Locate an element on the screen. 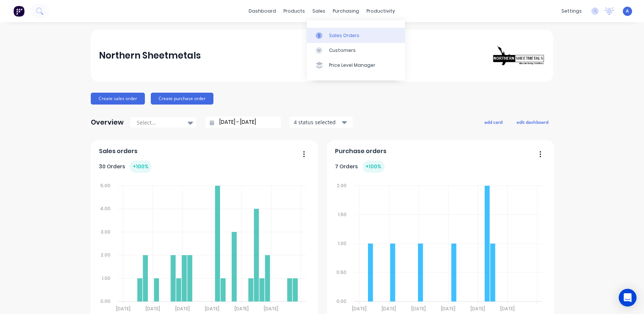 Image resolution: width=644 pixels, height=314 pixels. button: edit dashboard is located at coordinates (533, 122).